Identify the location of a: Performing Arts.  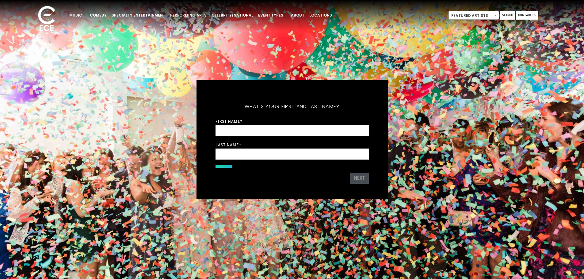
(188, 15).